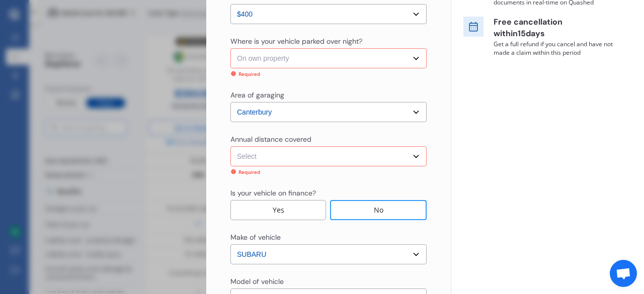 The height and width of the screenshot is (294, 644). I want to click on div: Make of vehicle, so click(256, 237).